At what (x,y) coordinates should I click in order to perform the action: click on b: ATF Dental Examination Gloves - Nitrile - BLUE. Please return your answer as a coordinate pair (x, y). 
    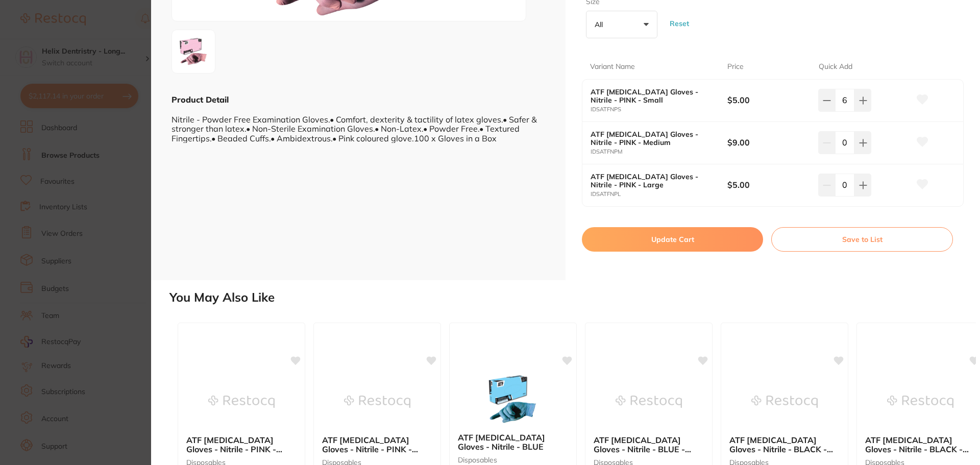
    Looking at the image, I should click on (513, 442).